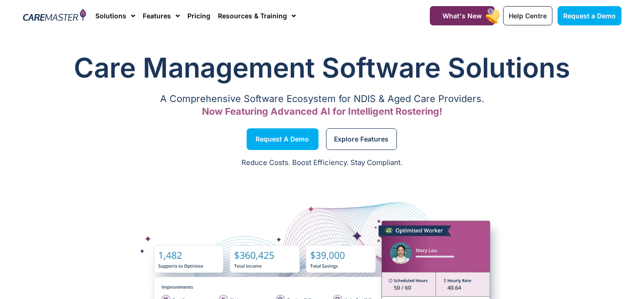  What do you see at coordinates (322, 111) in the screenshot?
I see `span: Now Featuring Advanced AI for Intelligent Rostering!` at bounding box center [322, 111].